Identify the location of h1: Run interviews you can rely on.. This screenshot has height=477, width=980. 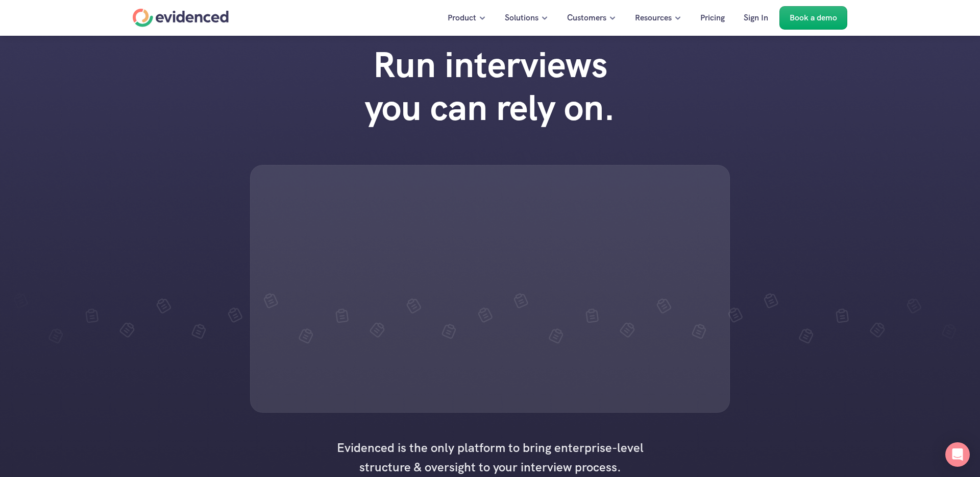
(490, 87).